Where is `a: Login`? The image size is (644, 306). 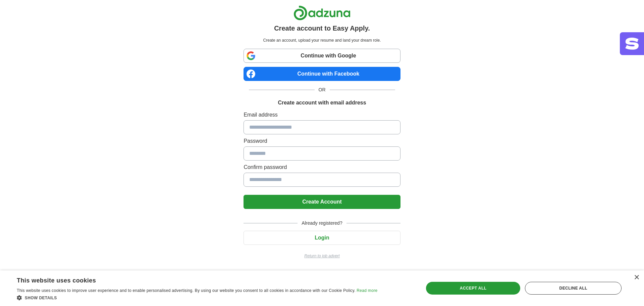 a: Login is located at coordinates (322, 237).